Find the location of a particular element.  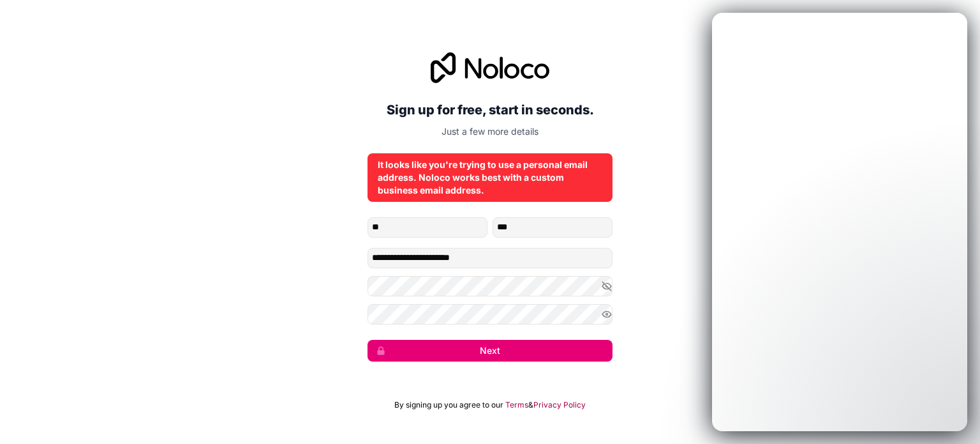

input: Password is located at coordinates (490, 286).